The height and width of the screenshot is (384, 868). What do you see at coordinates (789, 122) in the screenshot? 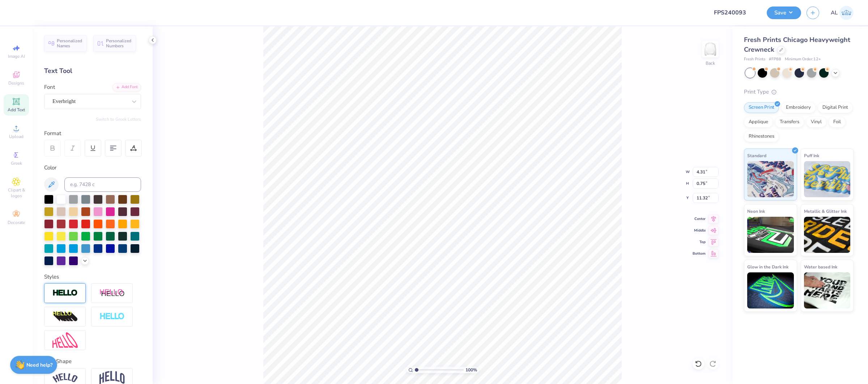
I see `div: Transfers` at bounding box center [789, 122].